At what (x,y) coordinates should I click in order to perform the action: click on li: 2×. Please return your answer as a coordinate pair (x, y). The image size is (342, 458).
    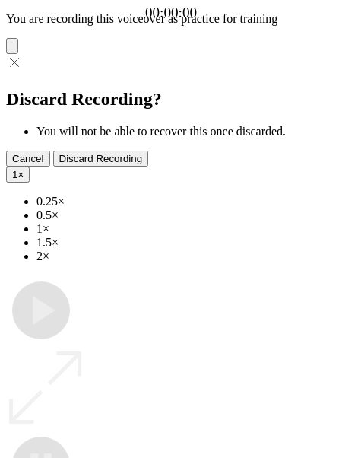
    Looking at the image, I should click on (186, 256).